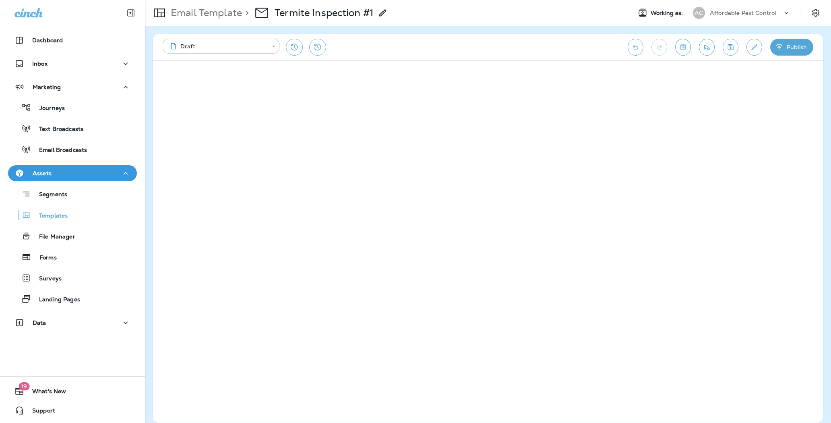  I want to click on button: Settings, so click(815, 13).